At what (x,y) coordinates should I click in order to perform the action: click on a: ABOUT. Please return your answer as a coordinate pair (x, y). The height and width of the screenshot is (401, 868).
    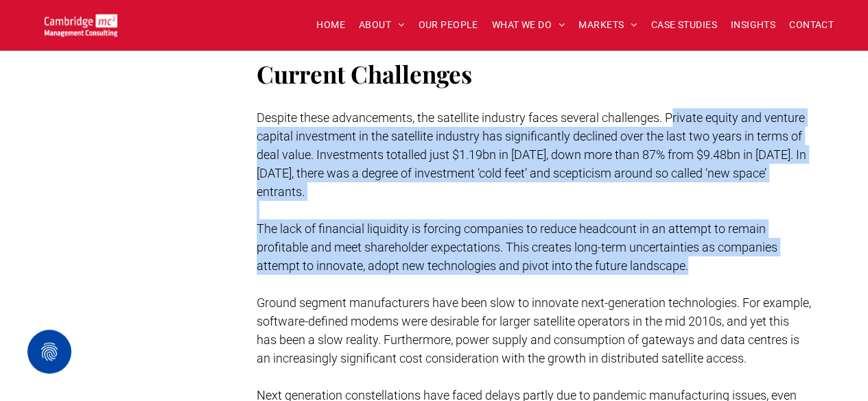
    Looking at the image, I should click on (382, 25).